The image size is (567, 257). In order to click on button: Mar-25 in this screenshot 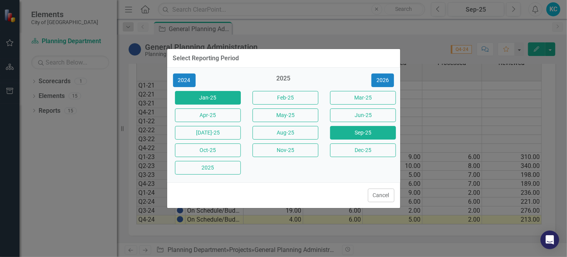, I will do `click(363, 98)`.